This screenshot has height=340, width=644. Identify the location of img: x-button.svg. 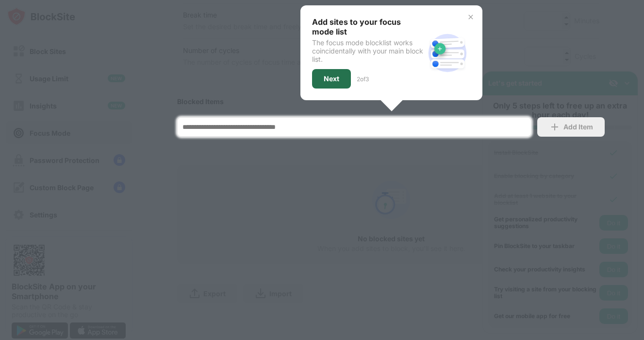
(471, 17).